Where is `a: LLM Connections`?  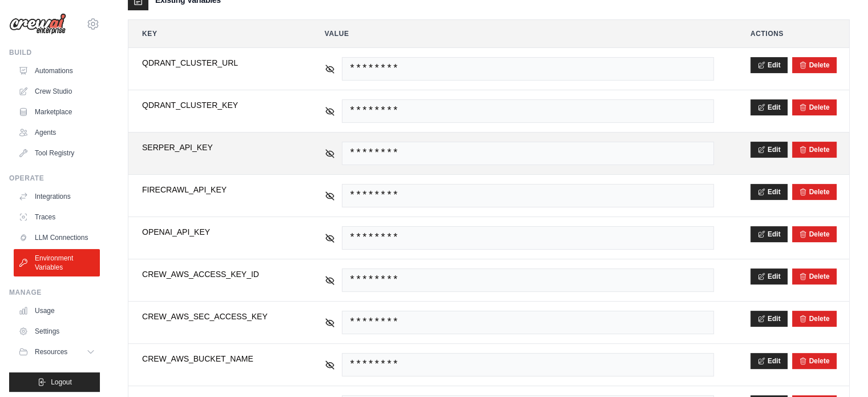 a: LLM Connections is located at coordinates (56, 238).